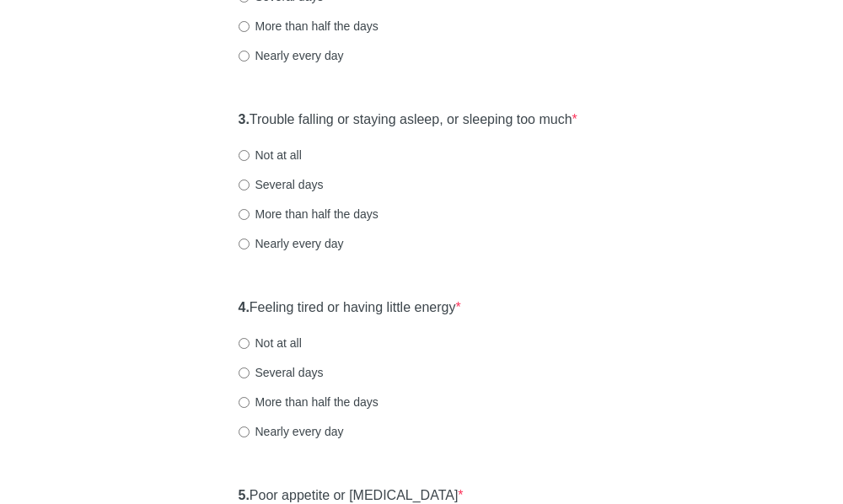 The height and width of the screenshot is (504, 843). Describe the element at coordinates (408, 120) in the screenshot. I see `label: Trouble falling or staying asleep, or sleeping too much` at that location.